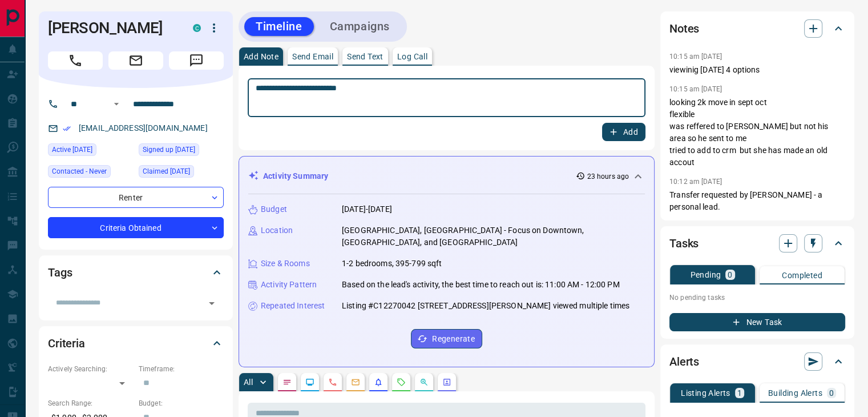 This screenshot has height=417, width=868. Describe the element at coordinates (287, 382) in the screenshot. I see `svg: Notes` at that location.